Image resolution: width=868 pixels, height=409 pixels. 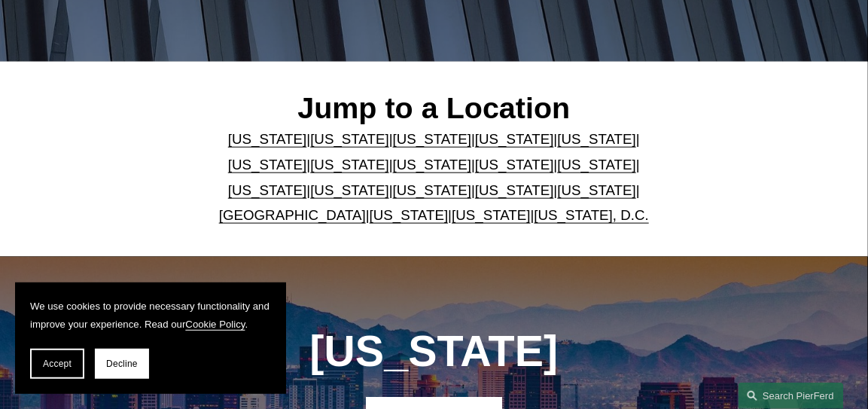 I want to click on a: Search this site, so click(x=792, y=396).